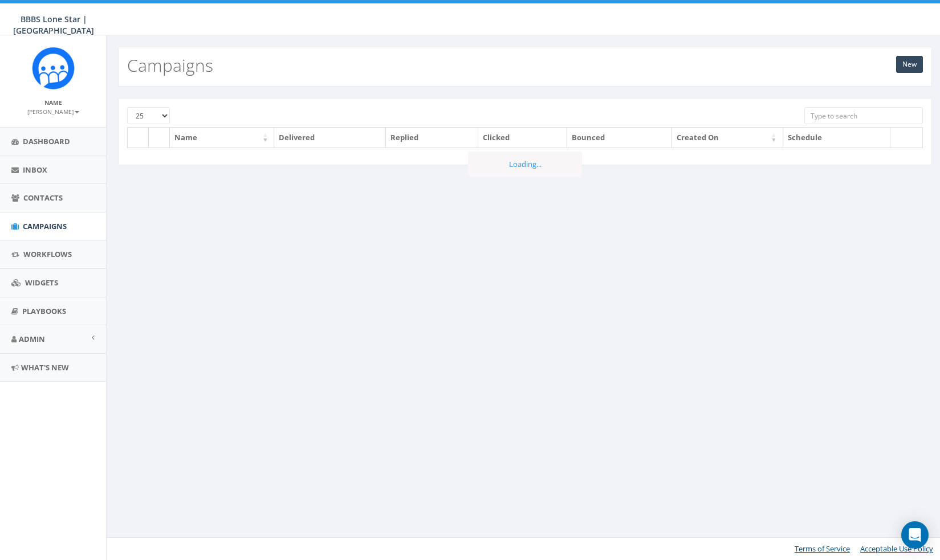 The height and width of the screenshot is (560, 940). I want to click on input: Type to search, so click(863, 115).